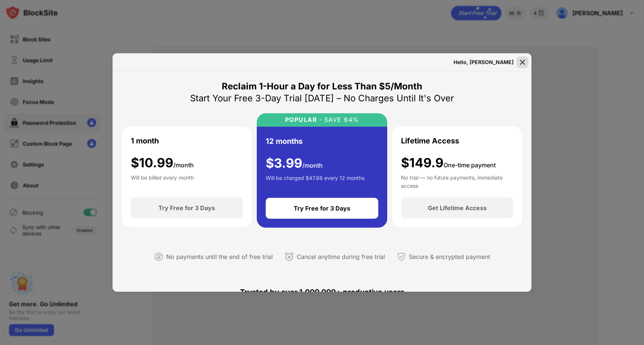 This screenshot has height=345, width=644. What do you see at coordinates (430, 141) in the screenshot?
I see `div: Lifetime Access` at bounding box center [430, 141].